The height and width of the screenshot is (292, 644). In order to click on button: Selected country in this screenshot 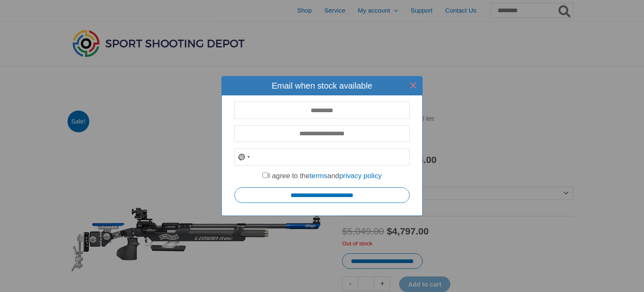, I will do `click(244, 157)`.